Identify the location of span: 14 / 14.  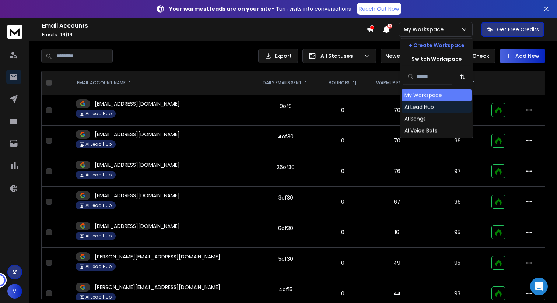
(66, 34).